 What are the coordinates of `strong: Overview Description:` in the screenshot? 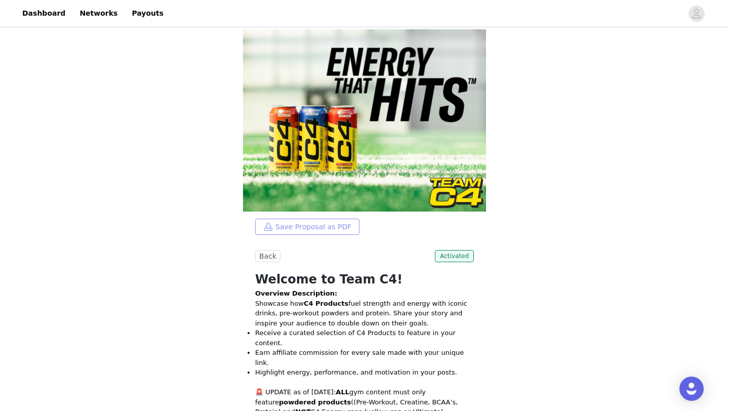 It's located at (296, 293).